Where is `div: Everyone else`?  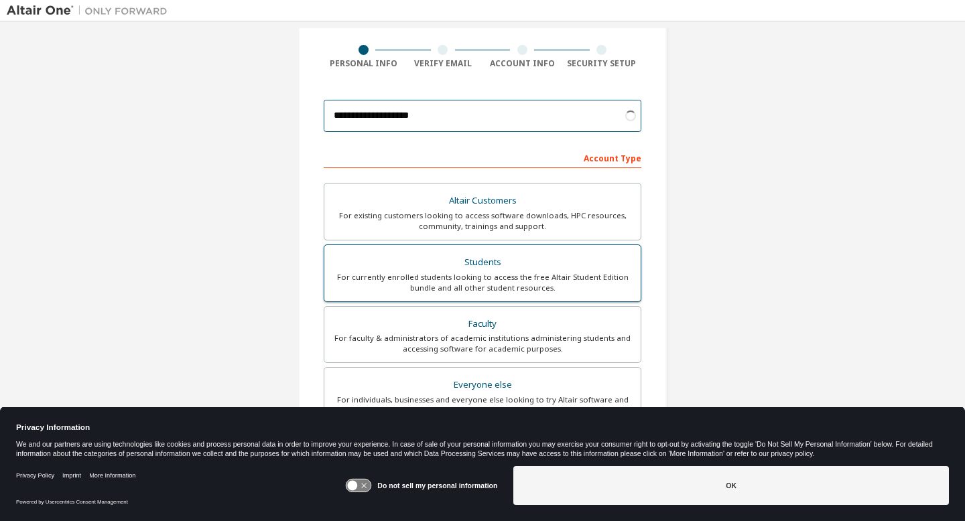 div: Everyone else is located at coordinates (483, 385).